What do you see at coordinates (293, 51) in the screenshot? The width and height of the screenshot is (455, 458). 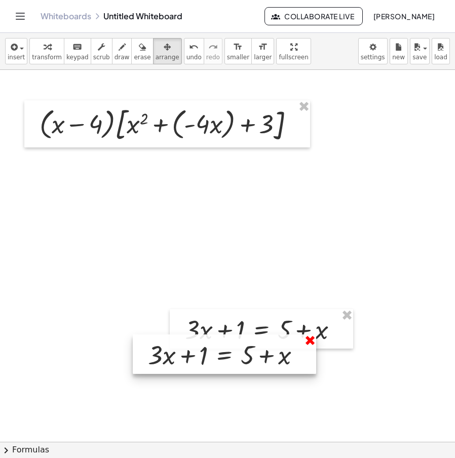 I see `button: fullscreen` at bounding box center [293, 51].